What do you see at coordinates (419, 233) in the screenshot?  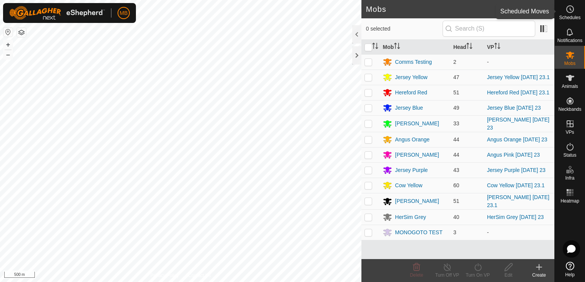 I see `div: MONOGOTO TEST` at bounding box center [419, 233].